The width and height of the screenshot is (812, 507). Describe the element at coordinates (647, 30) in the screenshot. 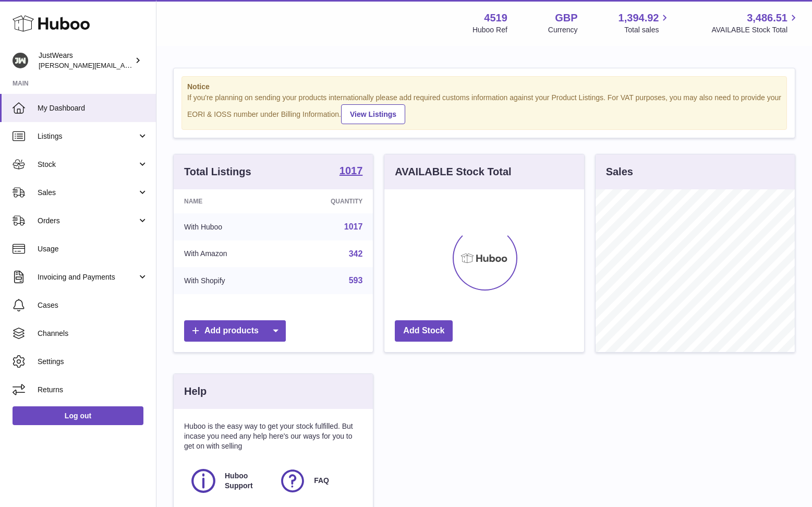

I see `span: Total sales` at that location.